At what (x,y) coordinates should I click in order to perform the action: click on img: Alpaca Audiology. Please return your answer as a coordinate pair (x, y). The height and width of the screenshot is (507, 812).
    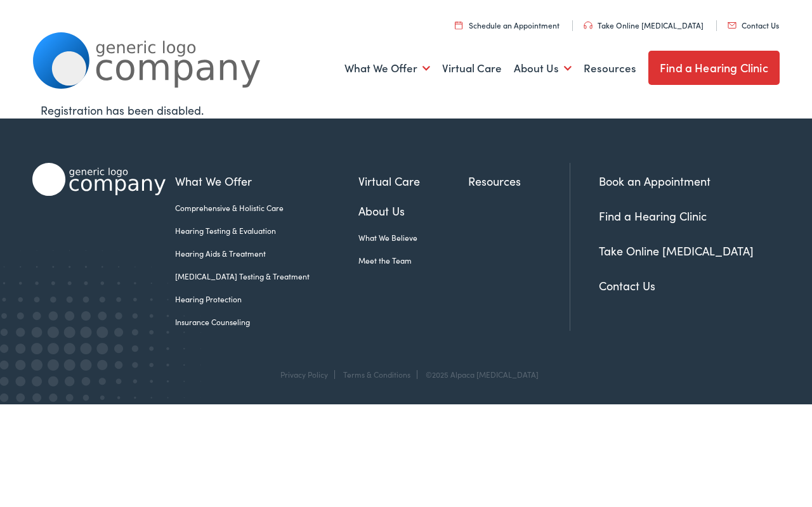
    Looking at the image, I should click on (99, 180).